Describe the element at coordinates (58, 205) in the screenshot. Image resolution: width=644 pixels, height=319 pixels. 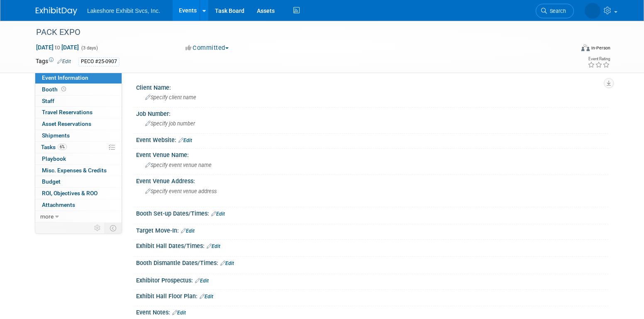
I see `span: Attachments` at that location.